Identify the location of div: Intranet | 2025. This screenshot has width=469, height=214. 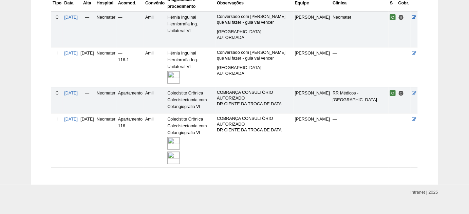
(424, 193).